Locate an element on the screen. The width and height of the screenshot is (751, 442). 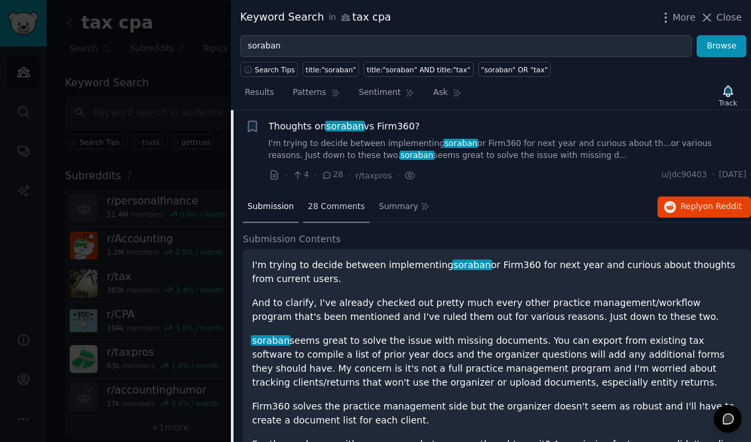
a: title:"soraban" AND title:"tax" is located at coordinates (418, 69).